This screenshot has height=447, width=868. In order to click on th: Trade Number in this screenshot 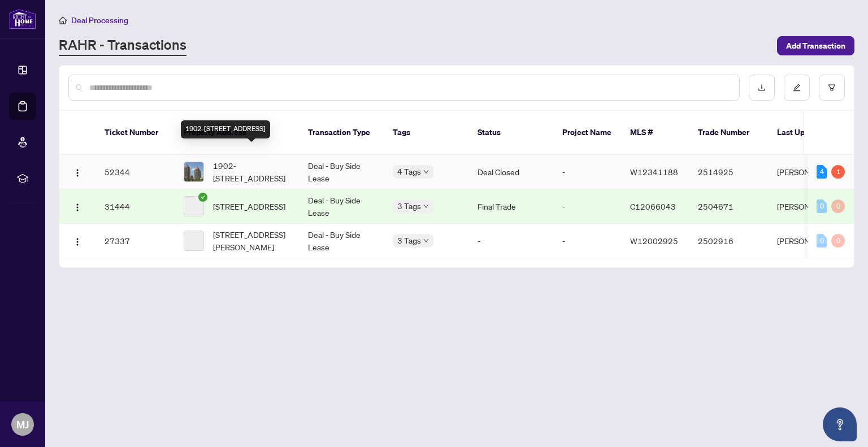, I will do `click(728, 132)`.